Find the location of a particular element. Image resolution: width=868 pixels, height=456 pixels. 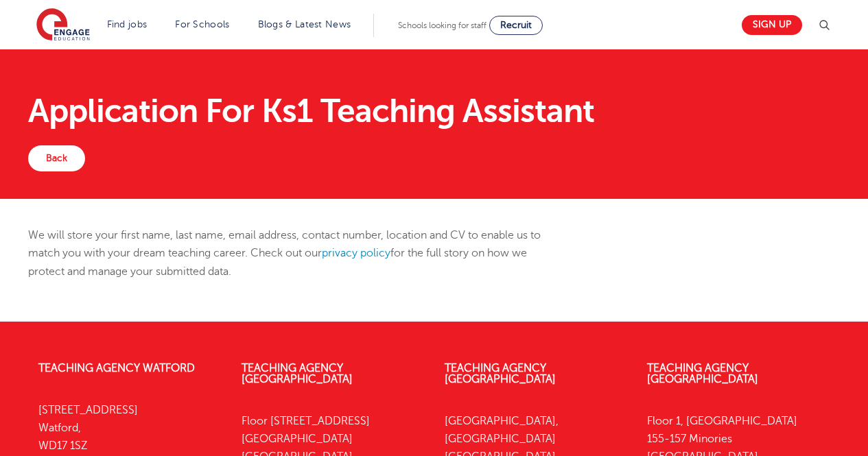

a: Find jobs is located at coordinates (127, 24).